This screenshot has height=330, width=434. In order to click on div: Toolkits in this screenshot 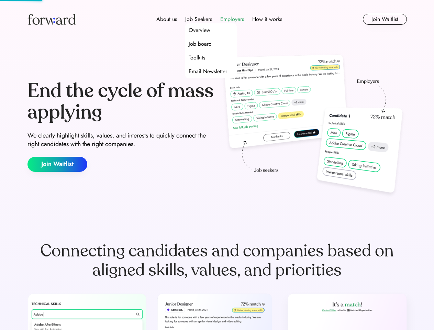, I will do `click(197, 58)`.